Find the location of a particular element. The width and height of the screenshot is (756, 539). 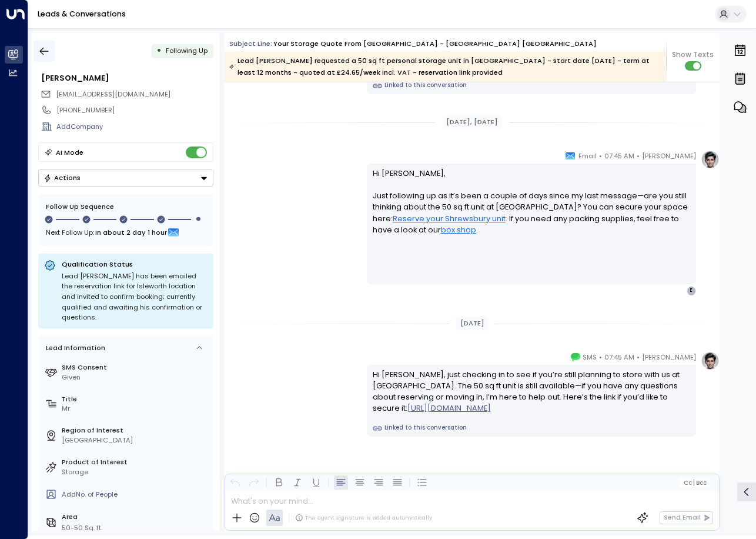

div: Actions is located at coordinates (62, 177).